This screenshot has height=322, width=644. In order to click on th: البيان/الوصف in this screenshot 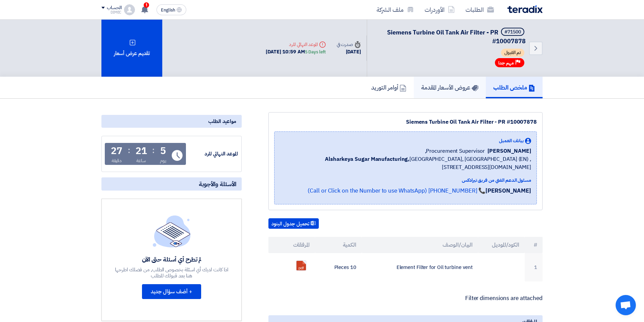, I will do `click(420, 245)`.